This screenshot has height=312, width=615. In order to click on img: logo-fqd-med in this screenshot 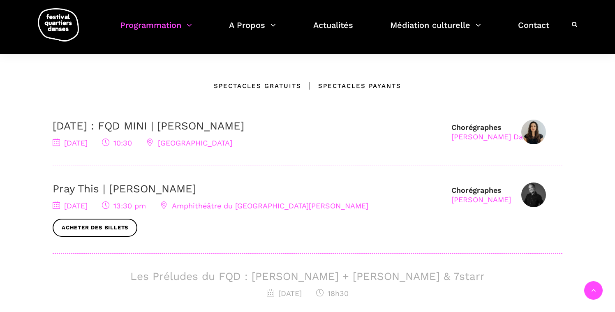, I will do `click(58, 25)`.